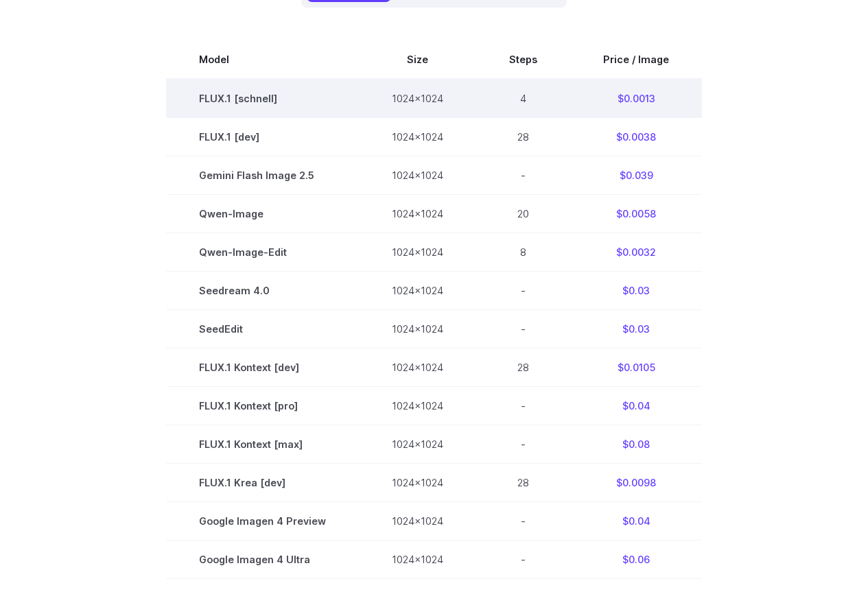 Image resolution: width=868 pixels, height=592 pixels. Describe the element at coordinates (636, 137) in the screenshot. I see `td: $0.0038` at that location.